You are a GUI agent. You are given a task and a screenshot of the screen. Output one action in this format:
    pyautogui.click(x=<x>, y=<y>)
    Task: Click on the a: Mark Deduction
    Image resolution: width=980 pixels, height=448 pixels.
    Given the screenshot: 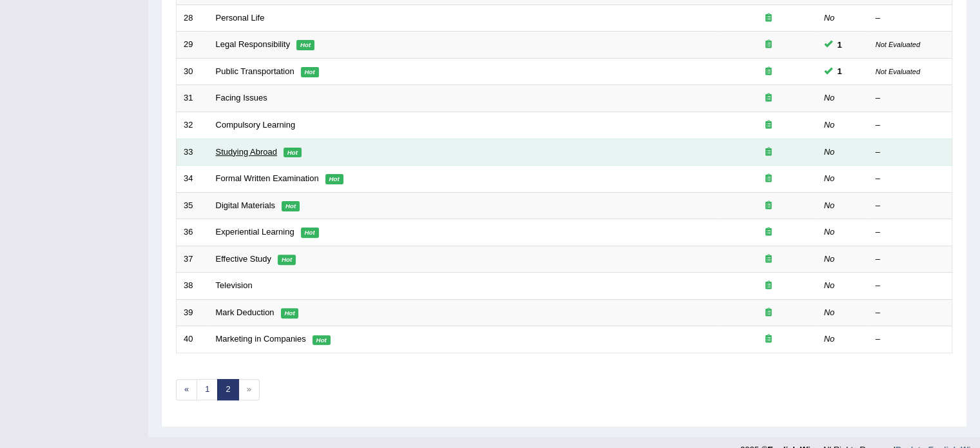 What is the action you would take?
    pyautogui.click(x=245, y=312)
    